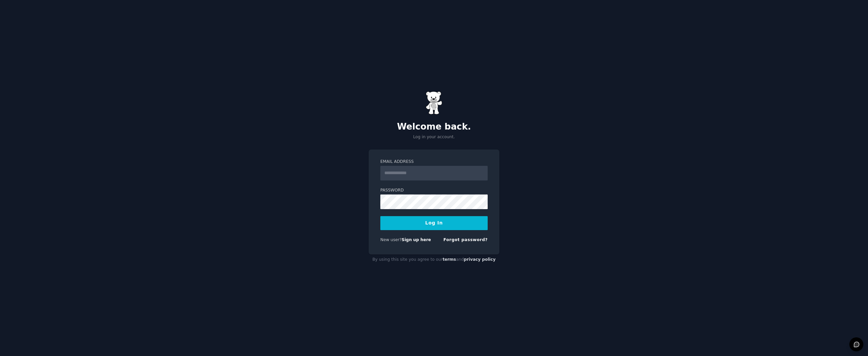  Describe the element at coordinates (391, 240) in the screenshot. I see `span: New user?` at that location.